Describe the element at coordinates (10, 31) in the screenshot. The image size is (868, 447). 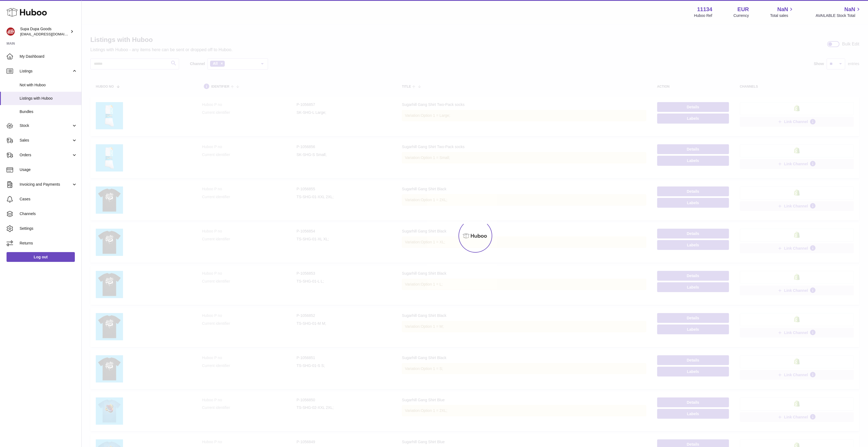
I see `img: internalAdmin-11134@internal.huboo.com` at that location.